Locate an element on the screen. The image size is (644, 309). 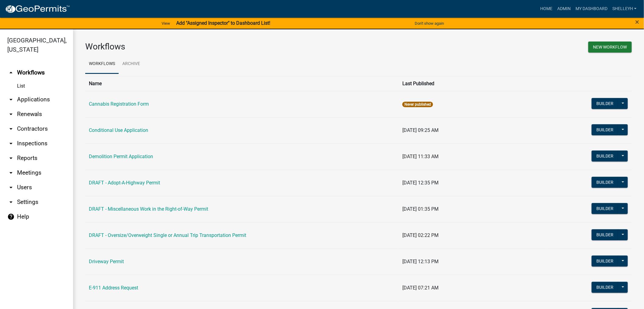
strong: Add "Assigned Inspector" to Dashboard List! is located at coordinates (224, 23).